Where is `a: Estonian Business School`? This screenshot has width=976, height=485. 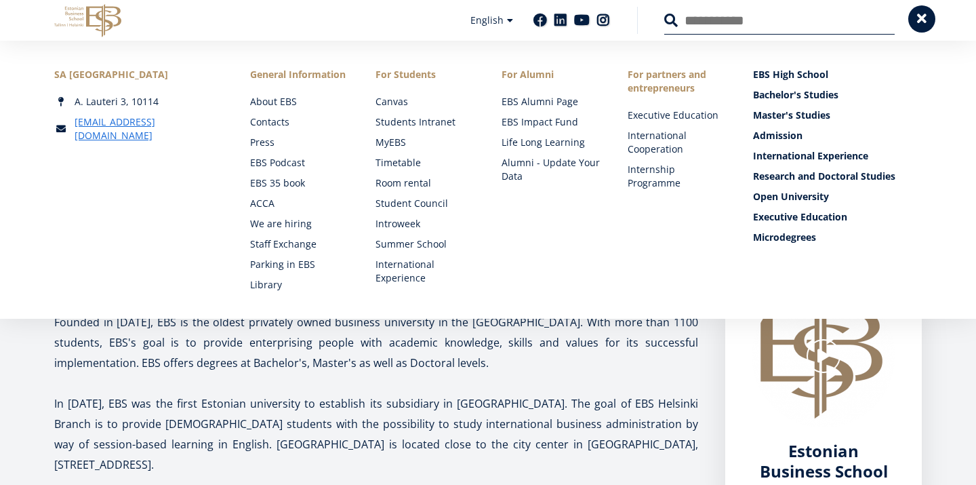 a: Estonian Business School is located at coordinates (824, 461).